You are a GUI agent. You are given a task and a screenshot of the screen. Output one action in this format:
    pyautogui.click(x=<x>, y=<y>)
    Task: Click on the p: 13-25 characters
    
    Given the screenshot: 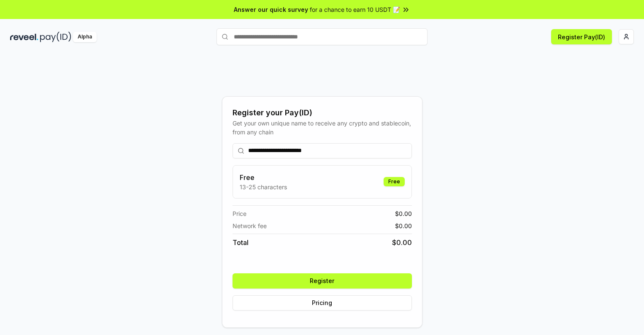 What is the action you would take?
    pyautogui.click(x=263, y=186)
    